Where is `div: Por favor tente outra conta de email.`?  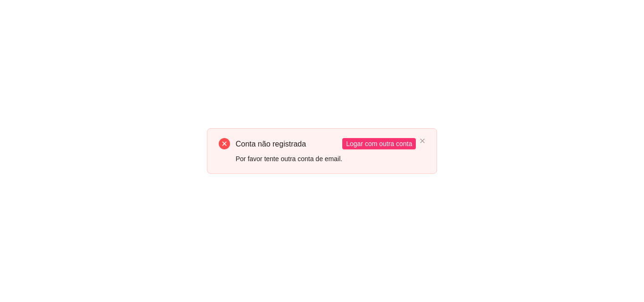 div: Por favor tente outra conta de email. is located at coordinates (289, 159).